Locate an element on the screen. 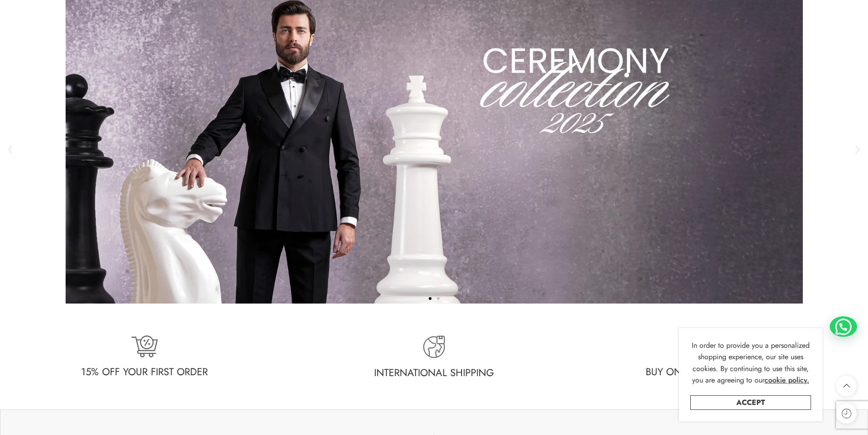  div: Next slide is located at coordinates (858, 149).